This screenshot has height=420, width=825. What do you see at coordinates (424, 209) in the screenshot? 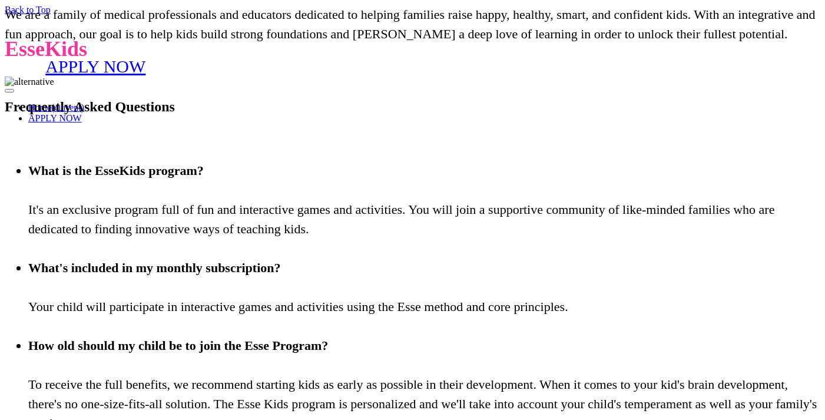
I see `div: It's an exclusive program full of fun and interactive games and activities. You will join a suppo...` at bounding box center [424, 209].